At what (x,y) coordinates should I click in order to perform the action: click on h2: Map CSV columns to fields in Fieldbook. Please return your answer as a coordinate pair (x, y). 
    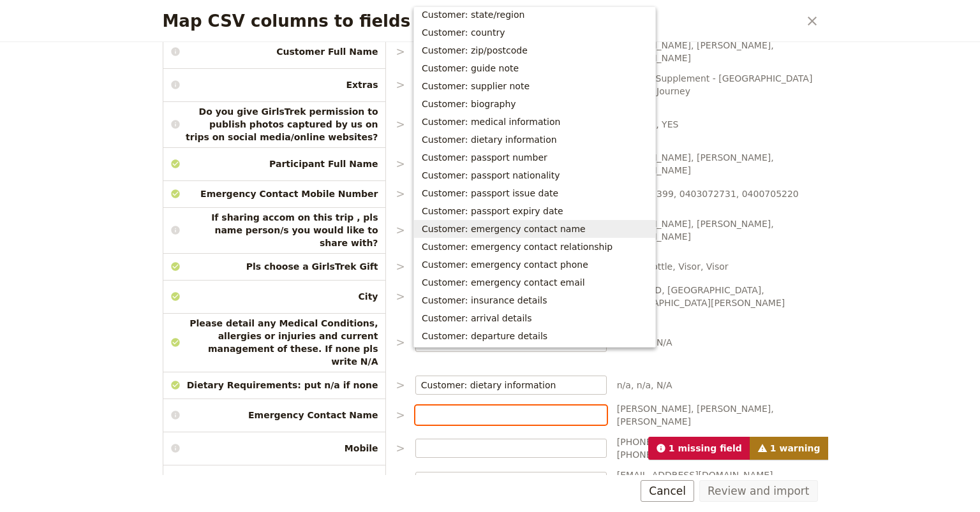
    Looking at the image, I should click on (481, 21).